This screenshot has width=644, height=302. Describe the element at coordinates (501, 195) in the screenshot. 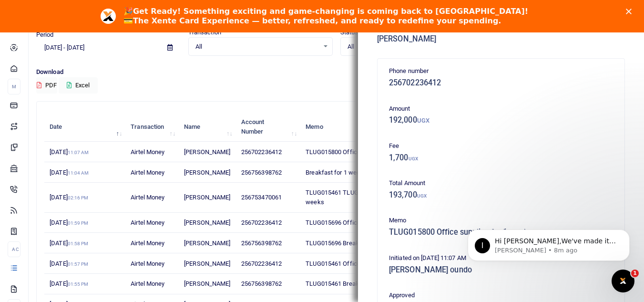

I see `h5: 193,700` at that location.